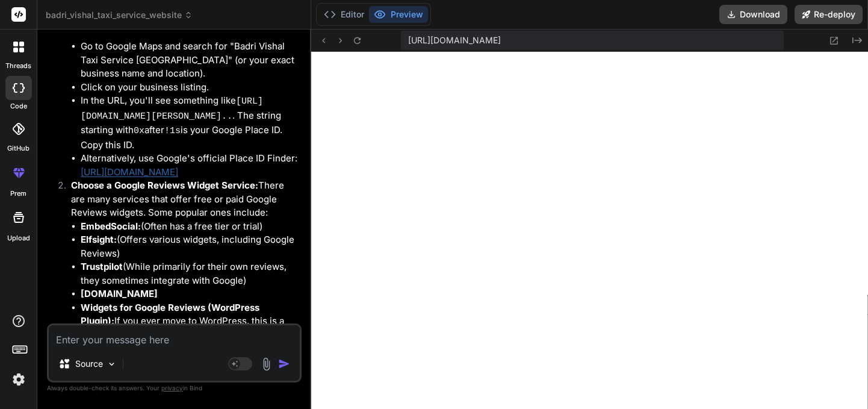 This screenshot has width=868, height=409. Describe the element at coordinates (190, 273) in the screenshot. I see `li: (While primarily for their own reviews, they sometimes integrate with Google)` at that location.